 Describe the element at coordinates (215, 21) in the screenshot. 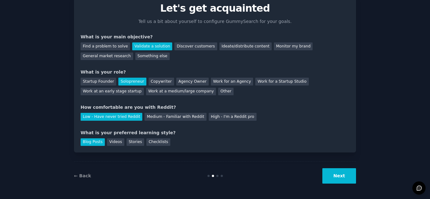

I see `p: Tell us a bit about yourself to configure GummySearch for your goals.` at that location.